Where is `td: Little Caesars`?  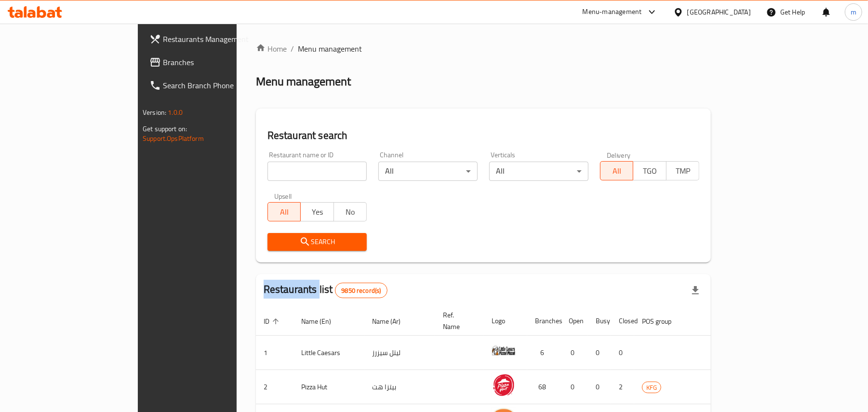
td: Little Caesars is located at coordinates (329, 353).